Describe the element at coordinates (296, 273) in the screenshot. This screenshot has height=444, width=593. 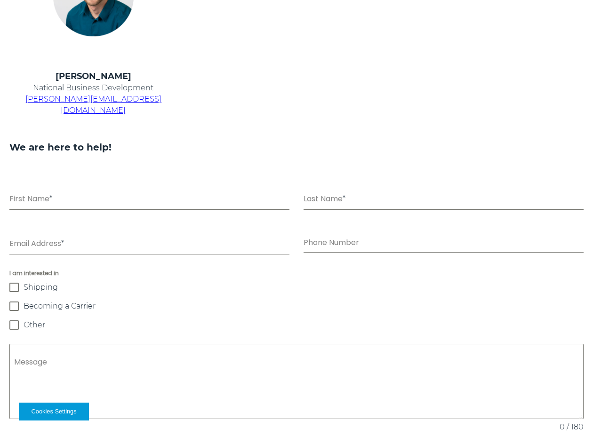
I see `span: I am interested in` at that location.